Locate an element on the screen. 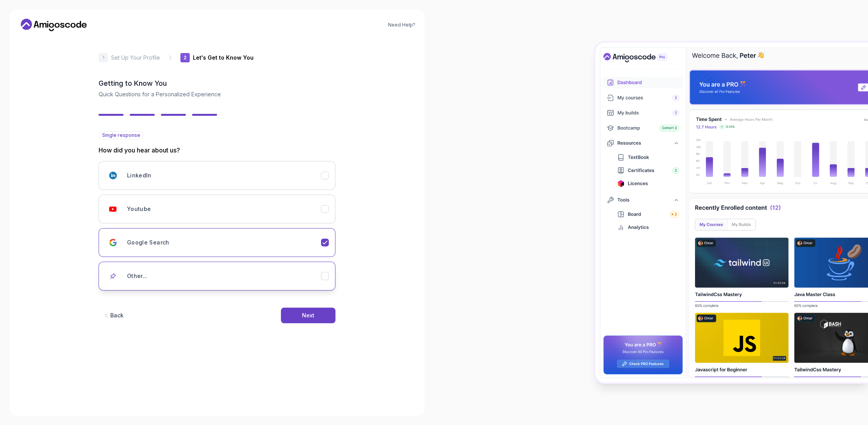 The width and height of the screenshot is (868, 425). img: Amigoscode Dashboard is located at coordinates (732, 212).